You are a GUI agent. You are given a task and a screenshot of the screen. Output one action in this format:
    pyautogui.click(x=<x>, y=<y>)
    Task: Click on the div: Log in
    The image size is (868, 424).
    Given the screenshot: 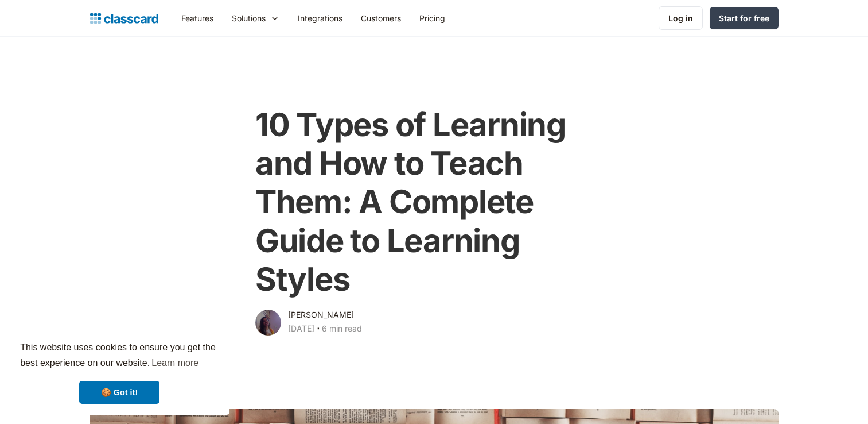 What is the action you would take?
    pyautogui.click(x=681, y=18)
    